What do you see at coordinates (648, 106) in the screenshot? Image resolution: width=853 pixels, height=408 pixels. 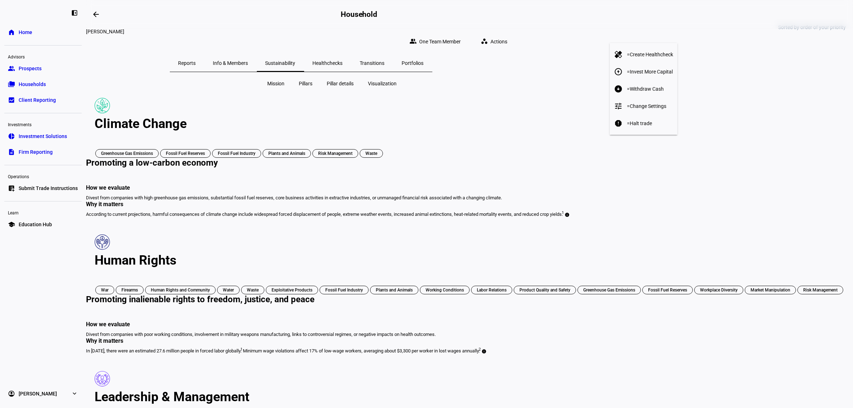 I see `span: Change Settings` at bounding box center [648, 106].